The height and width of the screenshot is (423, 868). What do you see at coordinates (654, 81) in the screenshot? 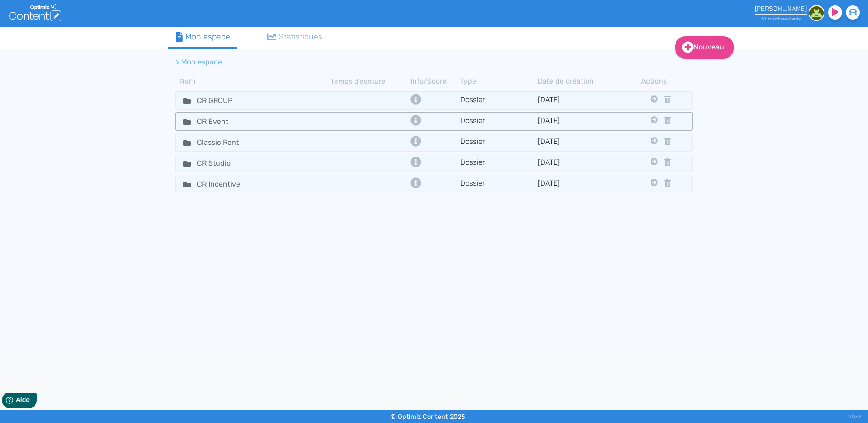
I see `th: Actions` at bounding box center [654, 81].